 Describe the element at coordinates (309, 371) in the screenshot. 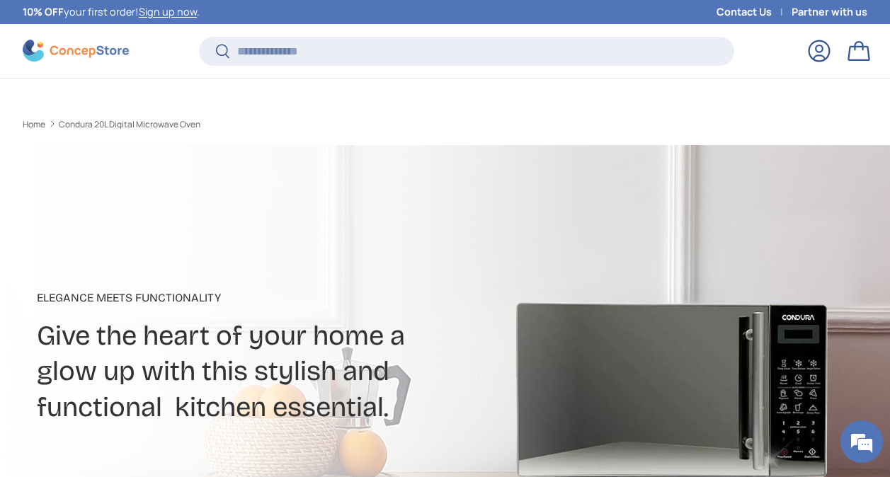

I see `h2: Give the heart of your home a glow up with this stylish and functional kitchen essential.` at that location.